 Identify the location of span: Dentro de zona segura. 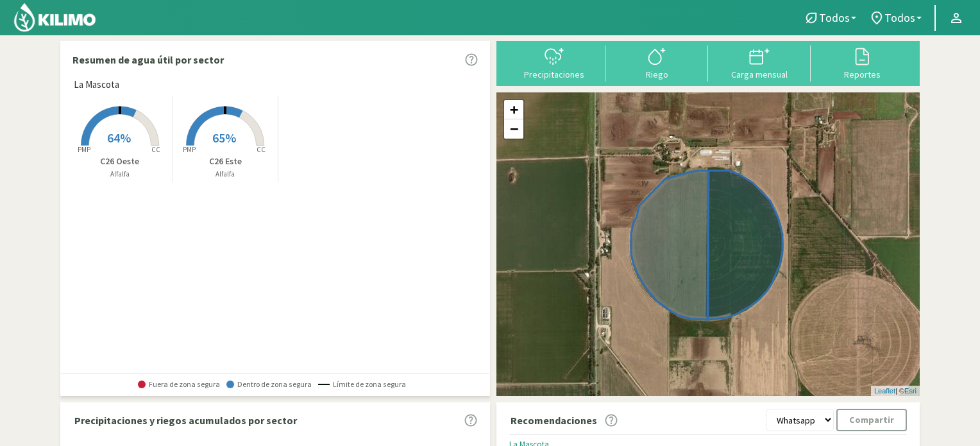
(268, 385).